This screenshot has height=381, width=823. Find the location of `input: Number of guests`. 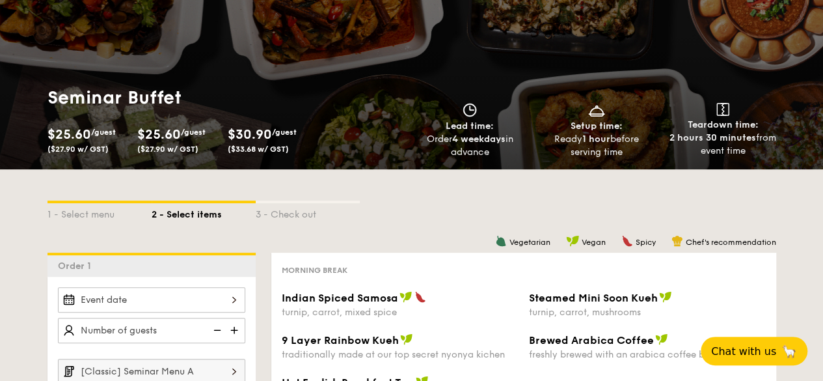

input: Number of guests is located at coordinates (152, 330).